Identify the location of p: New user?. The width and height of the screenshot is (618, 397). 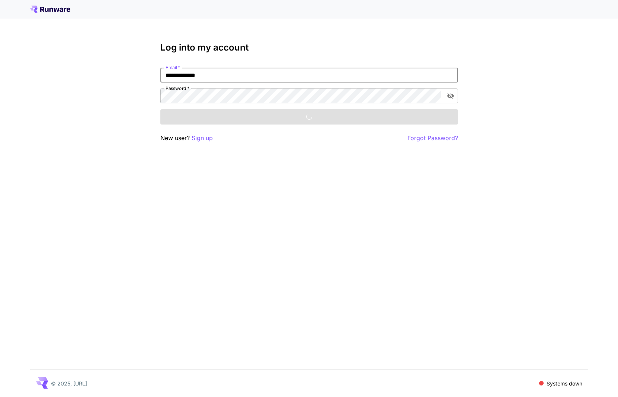
(186, 138).